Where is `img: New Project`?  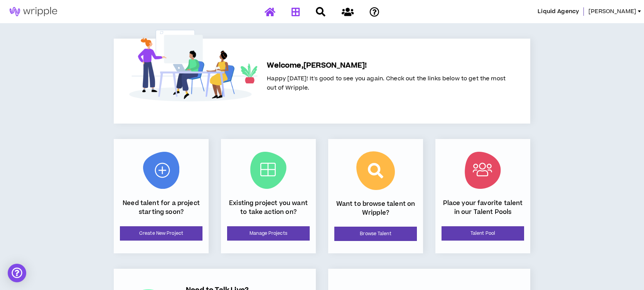
img: New Project is located at coordinates (161, 170).